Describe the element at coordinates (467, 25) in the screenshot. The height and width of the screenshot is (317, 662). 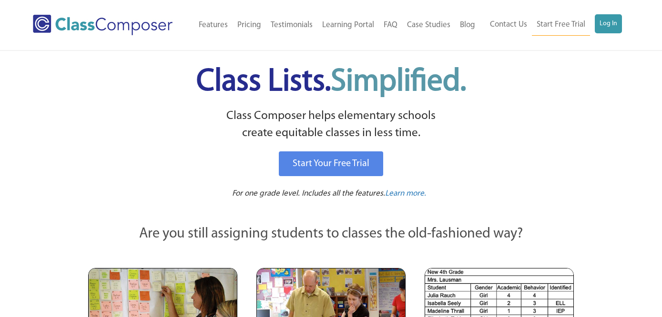
I see `a: Blog` at that location.